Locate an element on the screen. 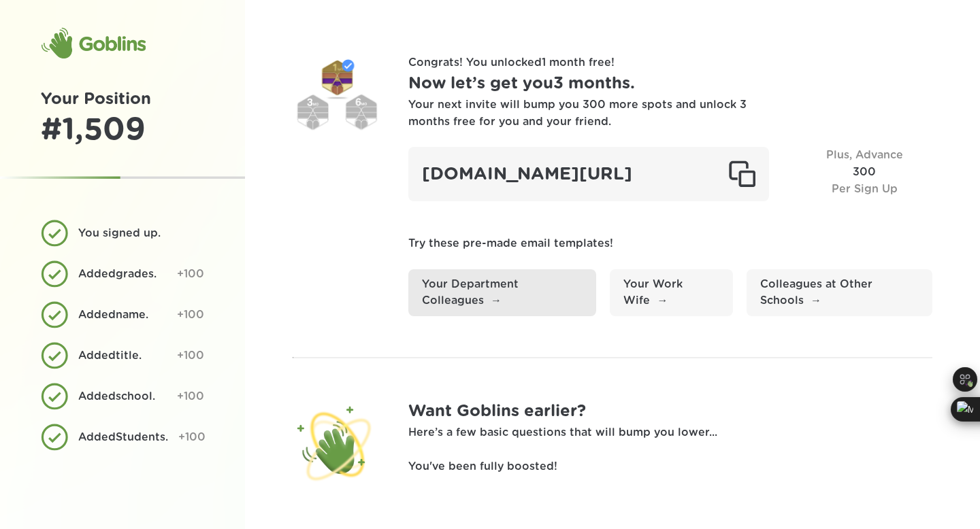 The width and height of the screenshot is (980, 529). p: Congrats! You unlocked 1 month free ! is located at coordinates (670, 63).